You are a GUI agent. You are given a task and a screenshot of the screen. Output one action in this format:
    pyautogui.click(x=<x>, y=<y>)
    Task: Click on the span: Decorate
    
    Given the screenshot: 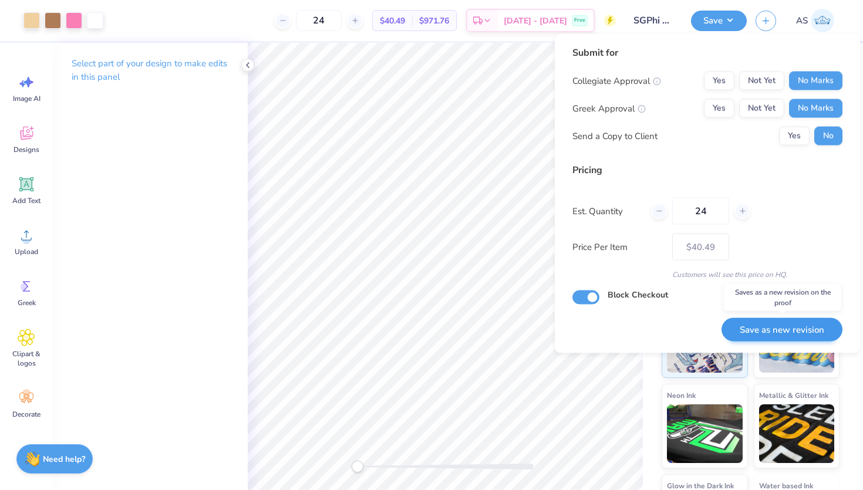 What is the action you would take?
    pyautogui.click(x=26, y=414)
    